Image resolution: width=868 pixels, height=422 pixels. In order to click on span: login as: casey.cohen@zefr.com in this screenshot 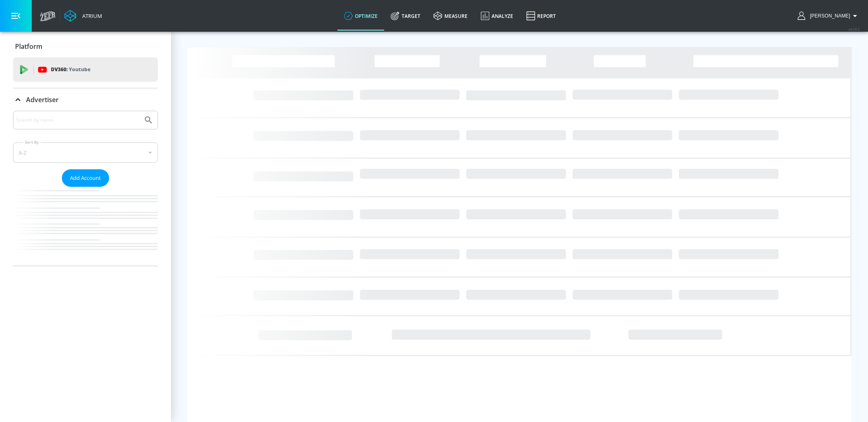, I will do `click(828, 16)`.